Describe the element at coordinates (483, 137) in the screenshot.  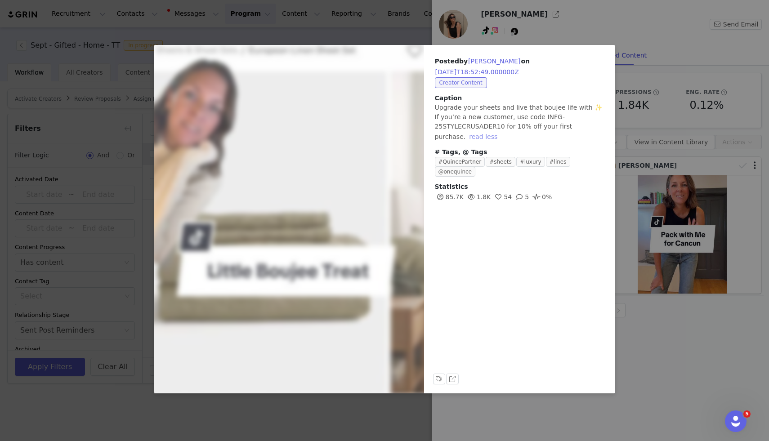
I see `button: read less` at that location.